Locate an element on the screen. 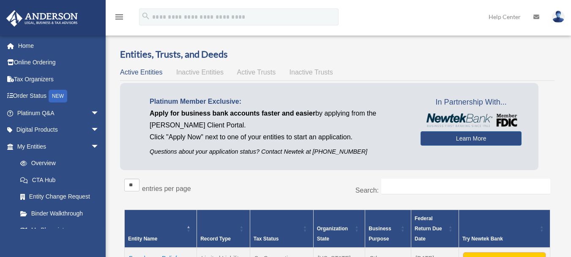 This screenshot has width=571, height=257. span: Business Purpose is located at coordinates (380, 233).